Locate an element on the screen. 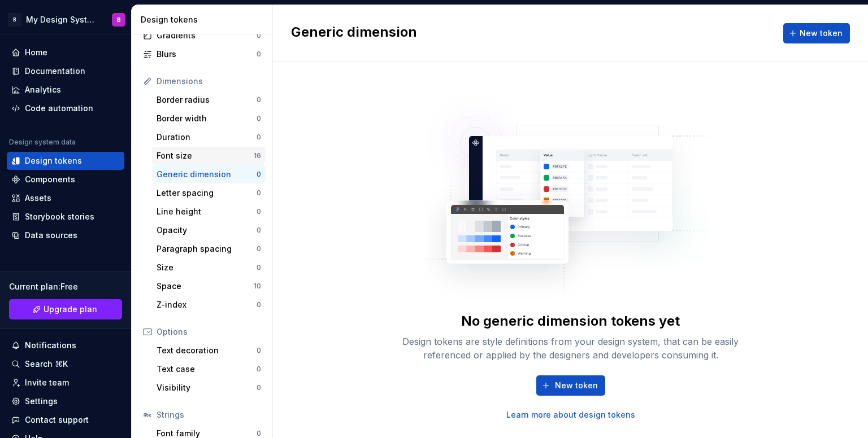  div: Text case is located at coordinates (206, 369).